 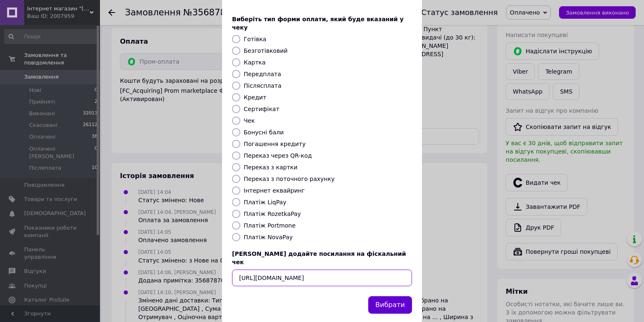 I want to click on label: Готівка, so click(x=255, y=39).